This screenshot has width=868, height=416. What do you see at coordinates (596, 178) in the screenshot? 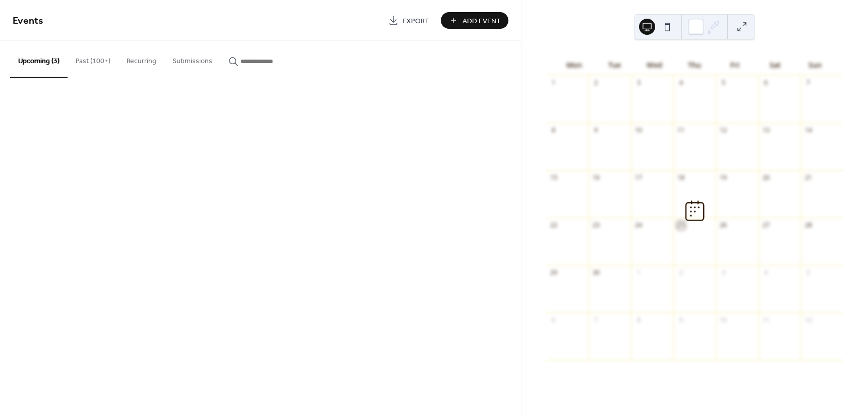
I see `div: 16` at bounding box center [596, 178].